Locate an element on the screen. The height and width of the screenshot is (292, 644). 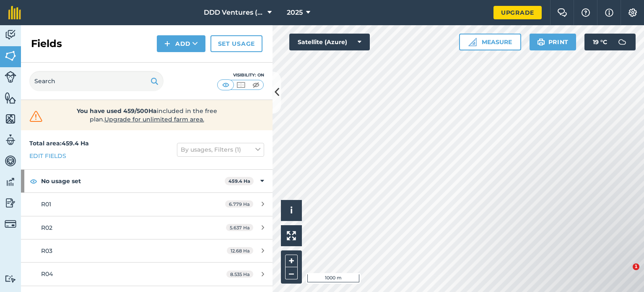
a: Upgrade is located at coordinates (517, 13).